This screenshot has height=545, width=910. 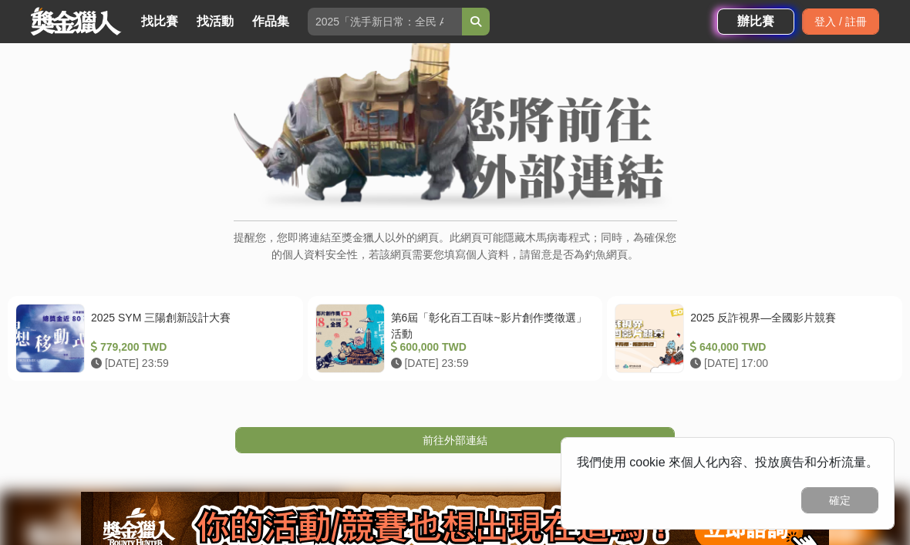 I want to click on a: 找活動, so click(x=215, y=22).